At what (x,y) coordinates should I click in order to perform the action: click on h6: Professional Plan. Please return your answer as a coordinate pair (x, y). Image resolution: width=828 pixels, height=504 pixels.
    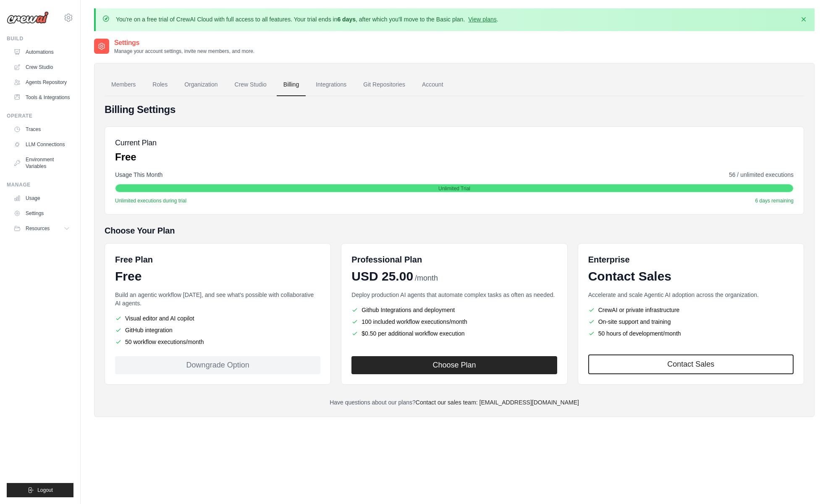
    Looking at the image, I should click on (386, 259).